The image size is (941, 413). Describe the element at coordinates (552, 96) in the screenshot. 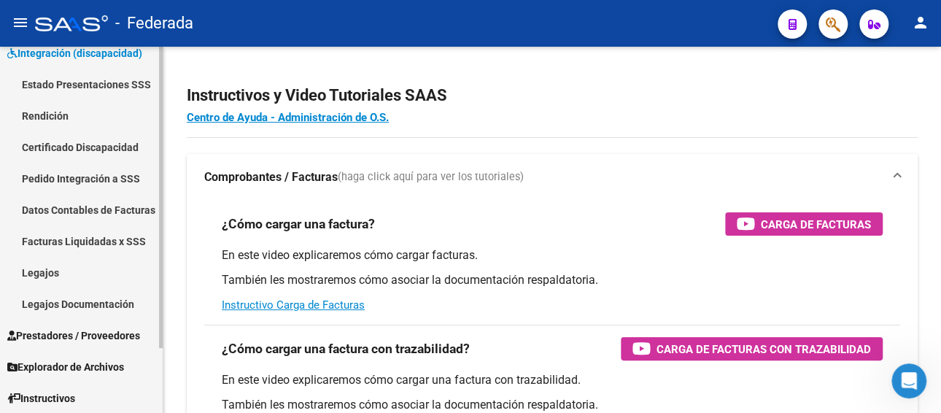

I see `h2: Instructivos y Video Tutoriales SAAS` at that location.